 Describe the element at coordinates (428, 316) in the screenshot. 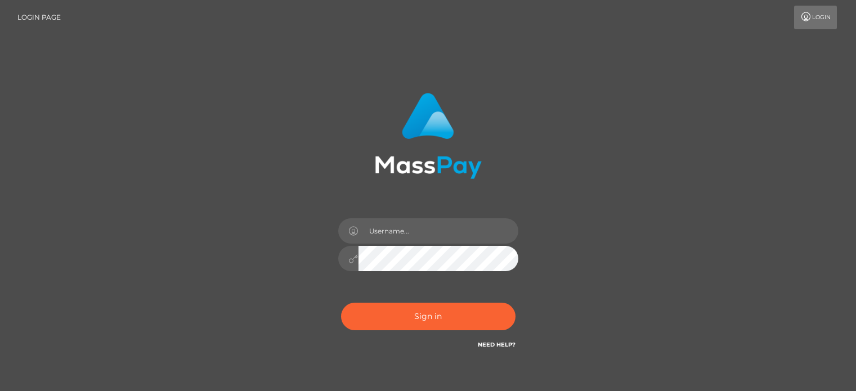

I see `button: Sign in` at that location.